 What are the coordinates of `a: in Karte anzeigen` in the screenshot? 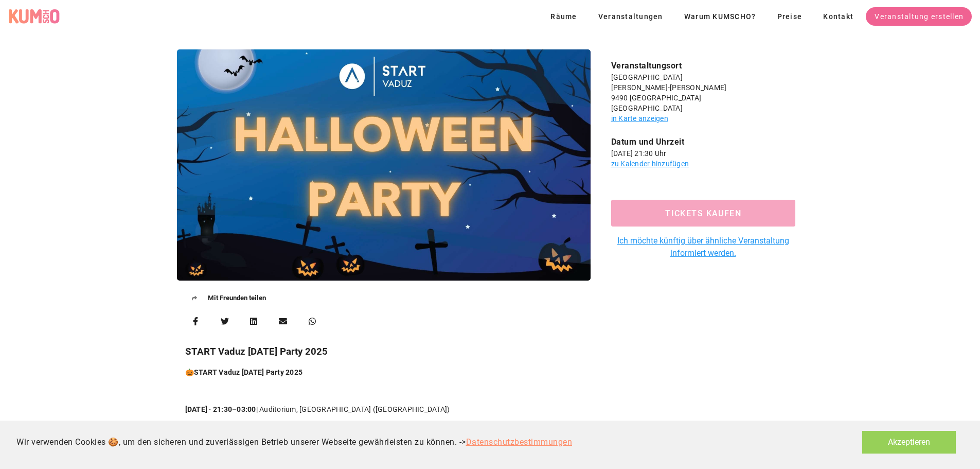 It's located at (639, 118).